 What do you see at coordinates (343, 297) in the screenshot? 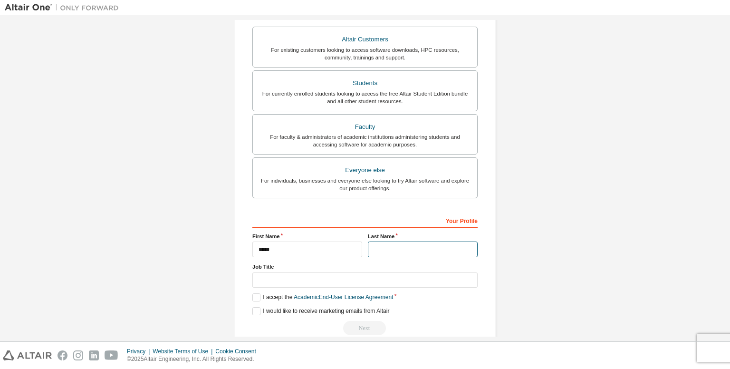
I see `a: Academic End-User License Agreement` at bounding box center [343, 297].